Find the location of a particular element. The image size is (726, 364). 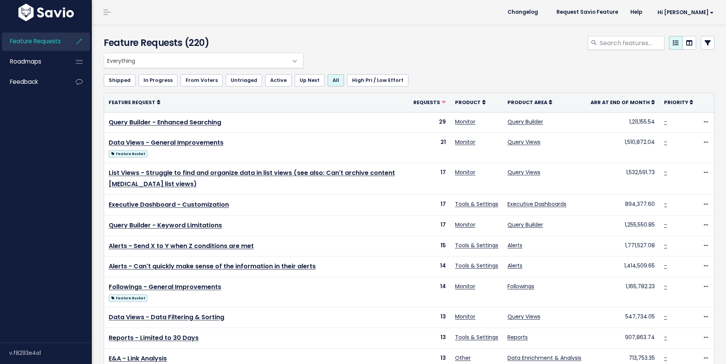

a: Priority is located at coordinates (678, 102).